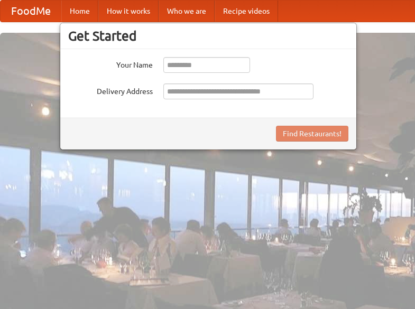  What do you see at coordinates (31, 11) in the screenshot?
I see `a: FoodMe` at bounding box center [31, 11].